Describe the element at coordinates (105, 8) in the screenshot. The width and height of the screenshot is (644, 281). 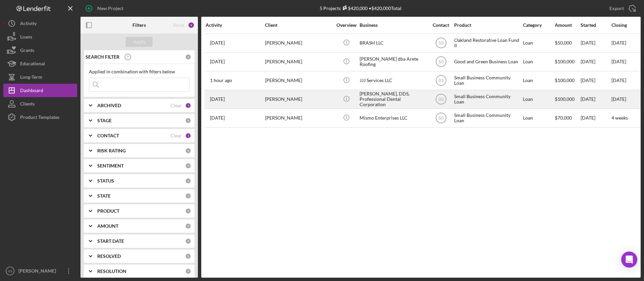
I see `button: New Project` at that location.